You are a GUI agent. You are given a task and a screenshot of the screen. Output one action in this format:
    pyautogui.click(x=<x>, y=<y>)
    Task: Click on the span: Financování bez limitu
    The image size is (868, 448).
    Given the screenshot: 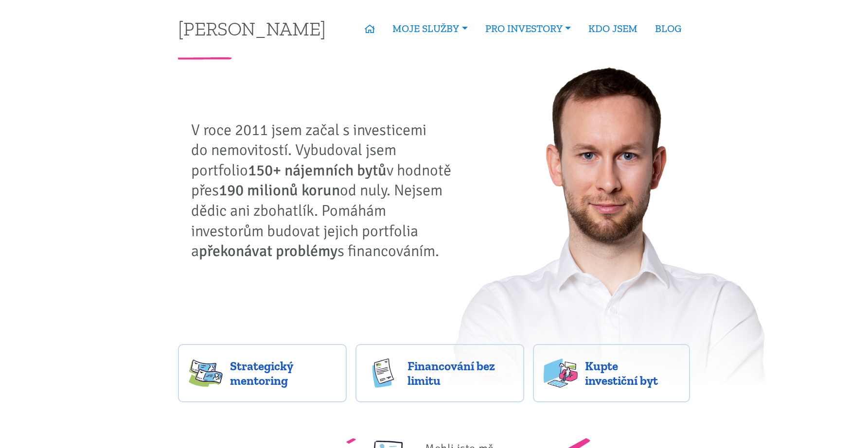 What is the action you would take?
    pyautogui.click(x=460, y=373)
    